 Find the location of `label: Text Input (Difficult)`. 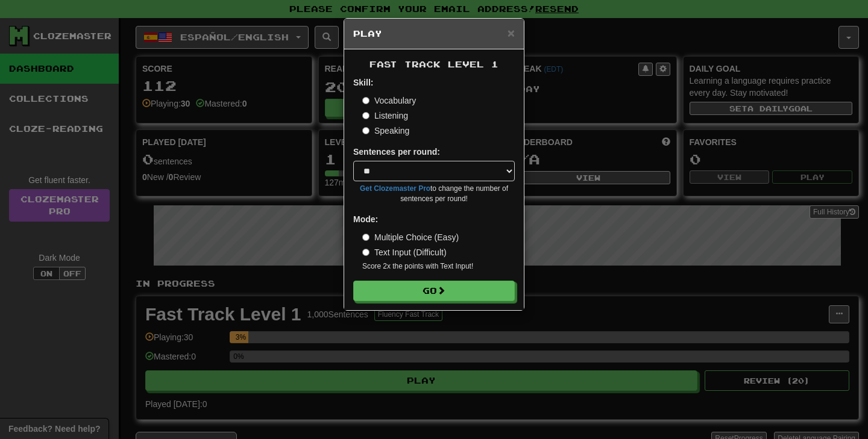

label: Text Input (Difficult) is located at coordinates (404, 252).